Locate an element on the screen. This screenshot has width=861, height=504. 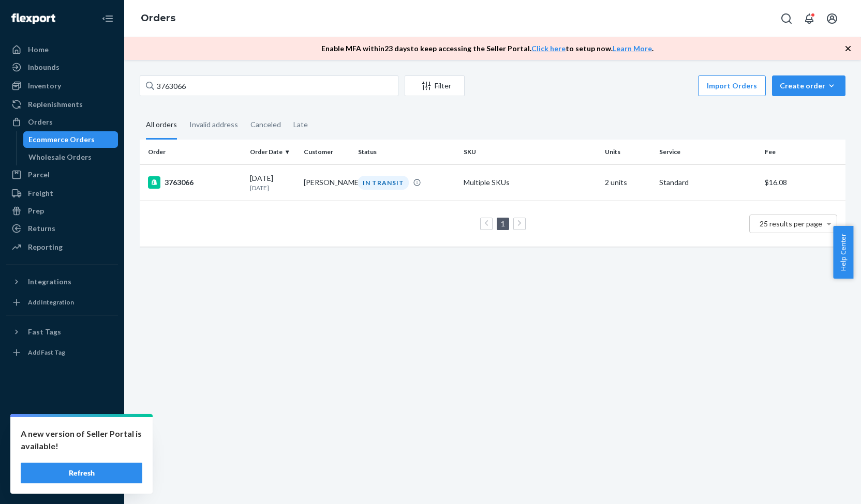
button: Close Navigation is located at coordinates (107, 19).